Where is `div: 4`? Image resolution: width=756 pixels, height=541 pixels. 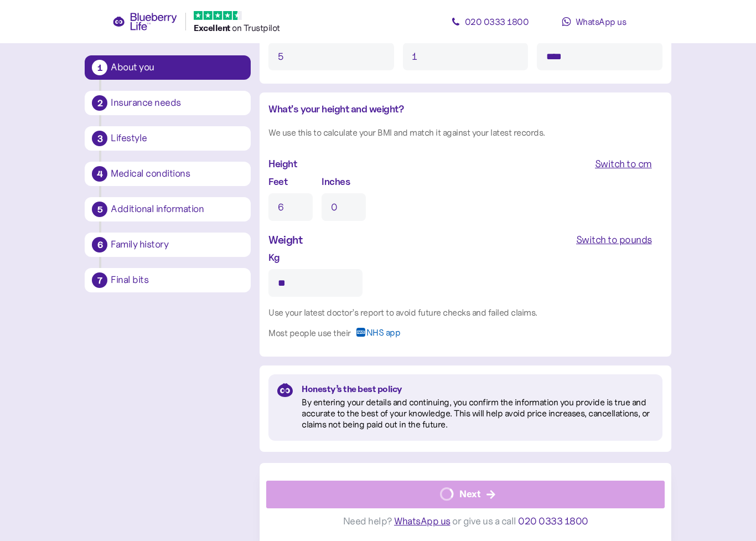
div: 4 is located at coordinates (100, 174).